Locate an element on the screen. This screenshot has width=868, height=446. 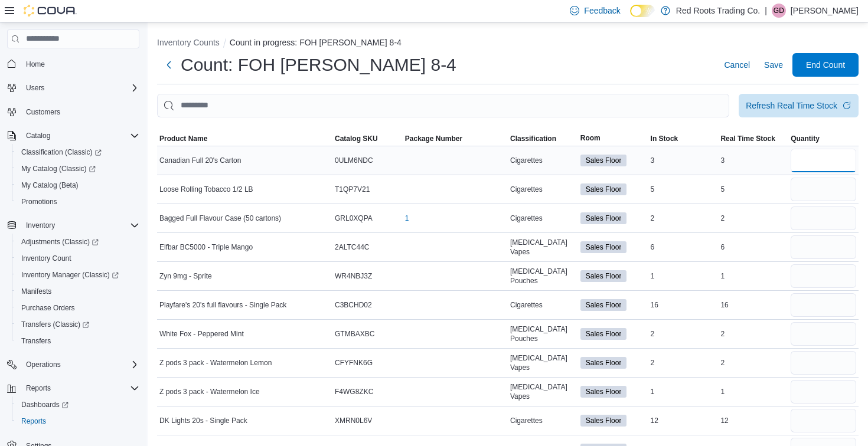
div: 1 is located at coordinates (753, 276).